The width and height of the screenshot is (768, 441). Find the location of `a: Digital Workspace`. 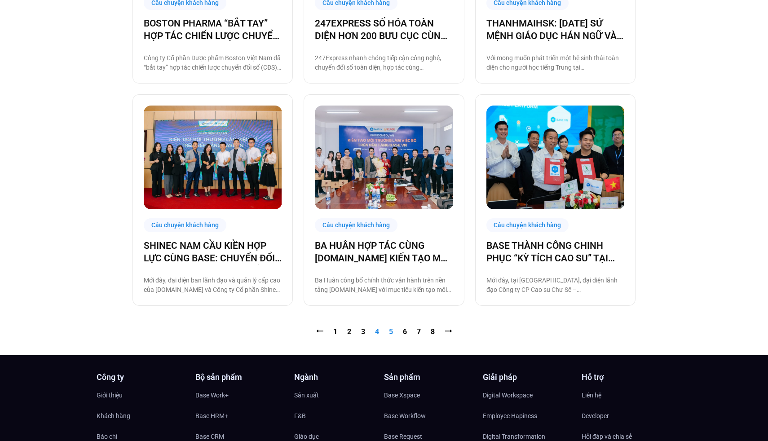

a: Digital Workspace is located at coordinates (528, 395).